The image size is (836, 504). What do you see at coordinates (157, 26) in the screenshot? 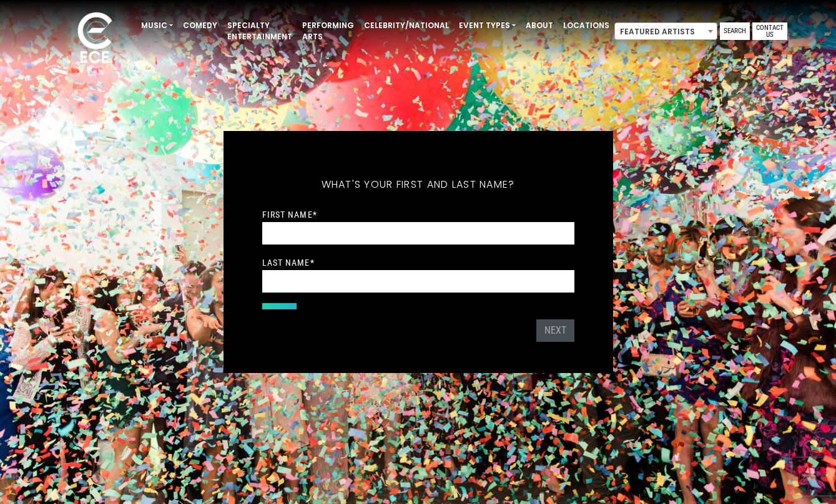
I see `a: Music` at bounding box center [157, 26].